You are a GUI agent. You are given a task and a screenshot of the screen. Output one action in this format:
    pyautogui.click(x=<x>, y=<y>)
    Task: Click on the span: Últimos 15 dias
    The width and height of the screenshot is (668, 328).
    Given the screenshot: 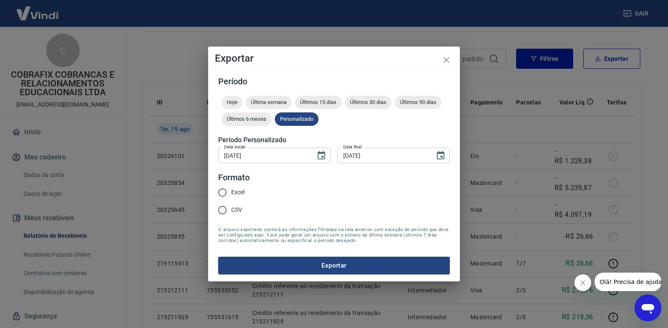 What is the action you would take?
    pyautogui.click(x=318, y=102)
    